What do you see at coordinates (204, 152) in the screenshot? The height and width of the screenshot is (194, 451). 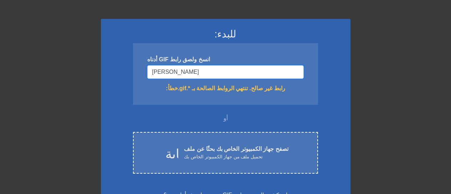 I see `font: تحميل السحابة` at bounding box center [204, 152].